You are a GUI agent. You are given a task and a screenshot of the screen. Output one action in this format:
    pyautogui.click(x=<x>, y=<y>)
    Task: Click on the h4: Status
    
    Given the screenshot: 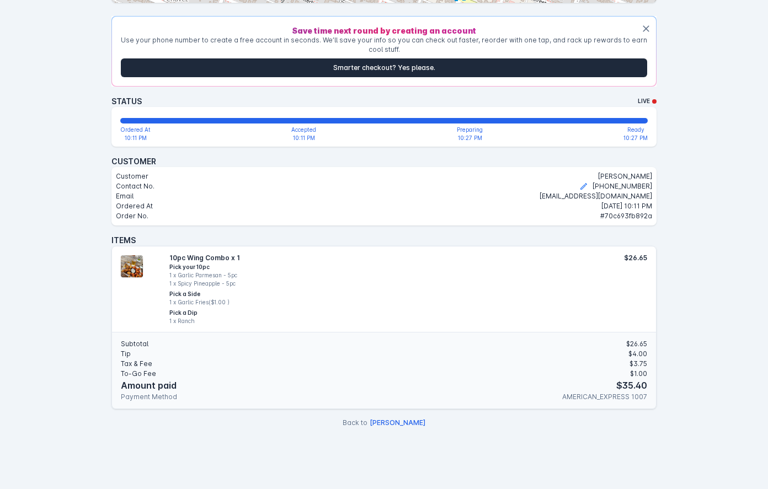 What is the action you would take?
    pyautogui.click(x=126, y=101)
    